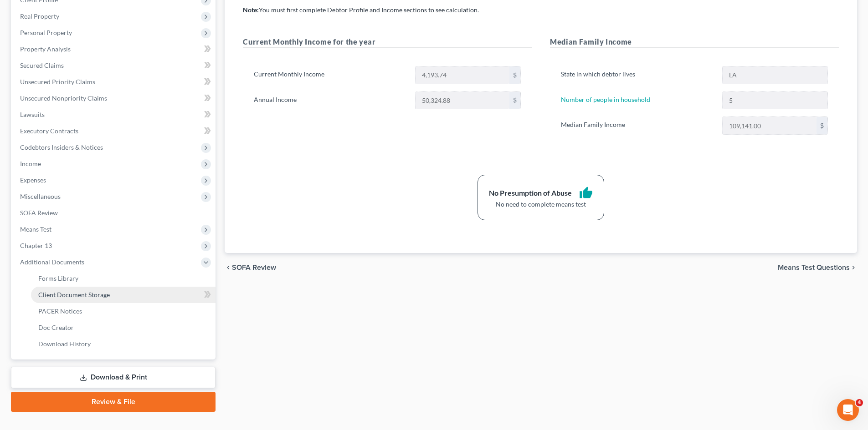 The width and height of the screenshot is (868, 430). What do you see at coordinates (123, 295) in the screenshot?
I see `a: Client Document Storage` at bounding box center [123, 295].